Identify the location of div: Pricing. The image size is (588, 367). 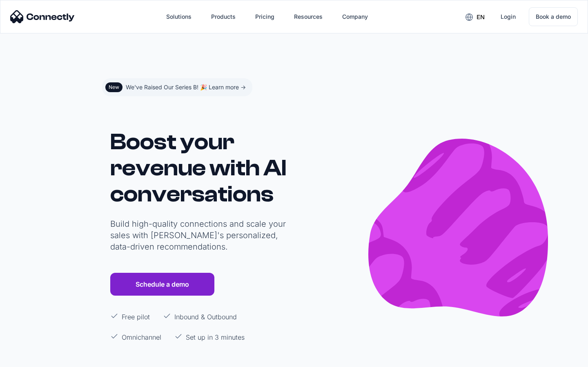
(264, 17).